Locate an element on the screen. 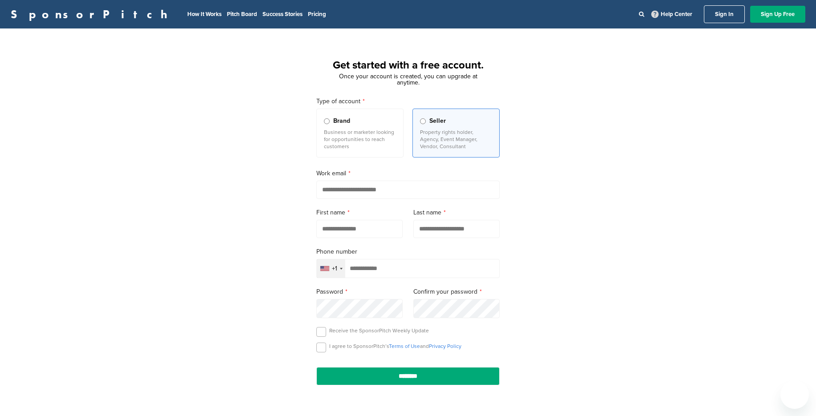  label: Password is located at coordinates (360, 292).